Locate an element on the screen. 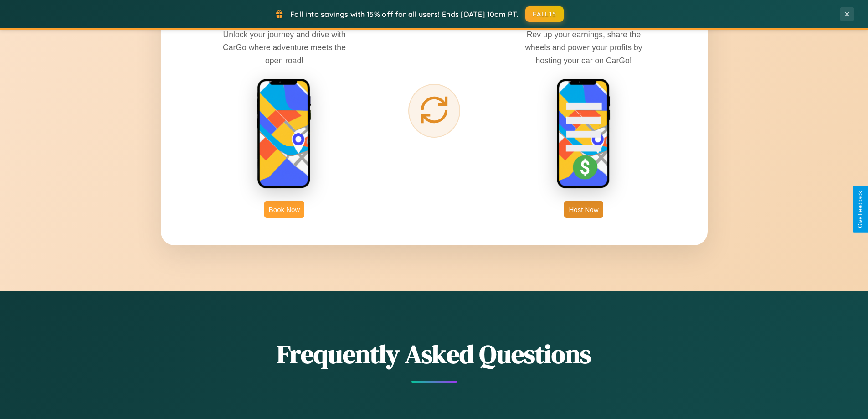 This screenshot has width=868, height=419. p: Rev up your earnings, share the wheels and power your profits by hosting your car on CarGo! is located at coordinates (584, 48).